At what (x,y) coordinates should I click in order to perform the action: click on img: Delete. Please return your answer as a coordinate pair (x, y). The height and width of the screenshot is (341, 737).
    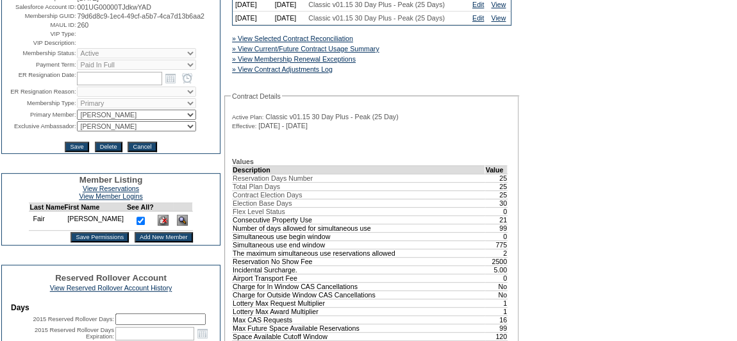
    Looking at the image, I should click on (163, 220).